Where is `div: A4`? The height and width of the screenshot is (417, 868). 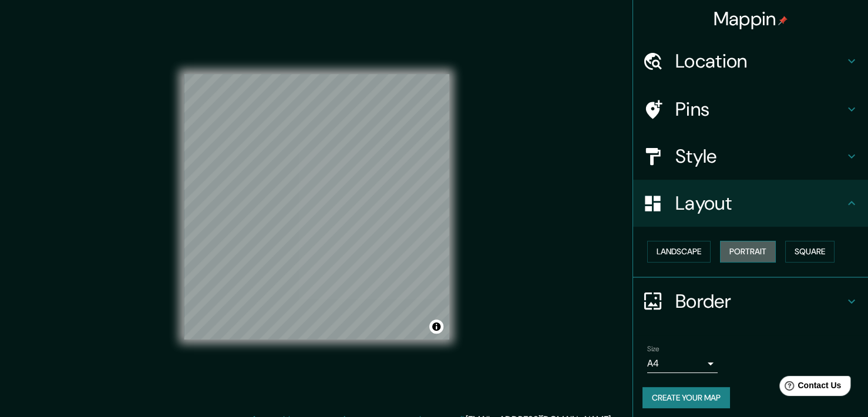 div: A4 is located at coordinates (683, 364).